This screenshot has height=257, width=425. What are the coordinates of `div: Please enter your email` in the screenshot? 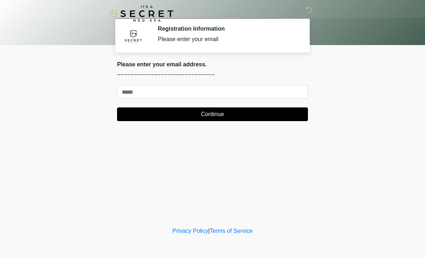 It's located at (227, 39).